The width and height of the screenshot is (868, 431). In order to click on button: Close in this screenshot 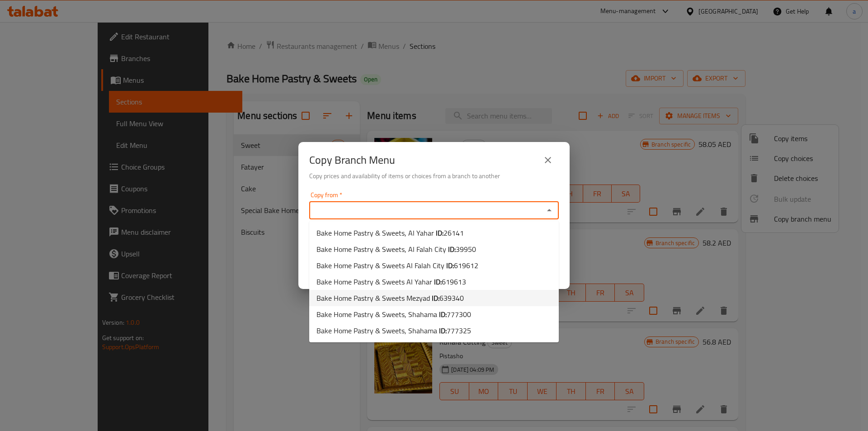, I will do `click(550, 210)`.